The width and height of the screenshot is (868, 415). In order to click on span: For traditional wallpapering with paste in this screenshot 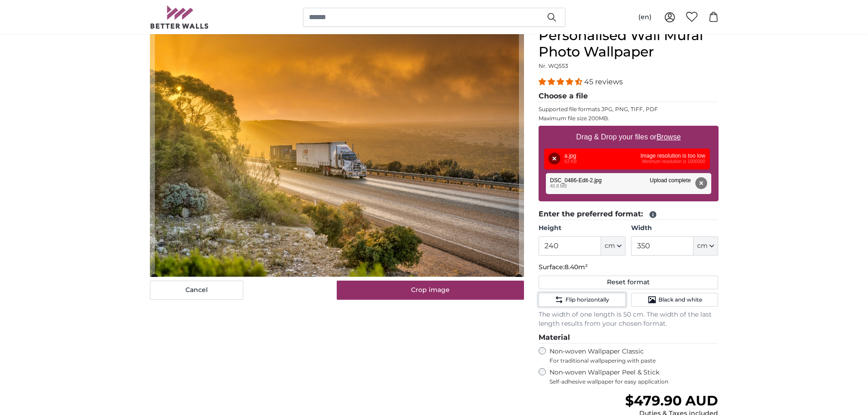, I will do `click(634, 360)`.